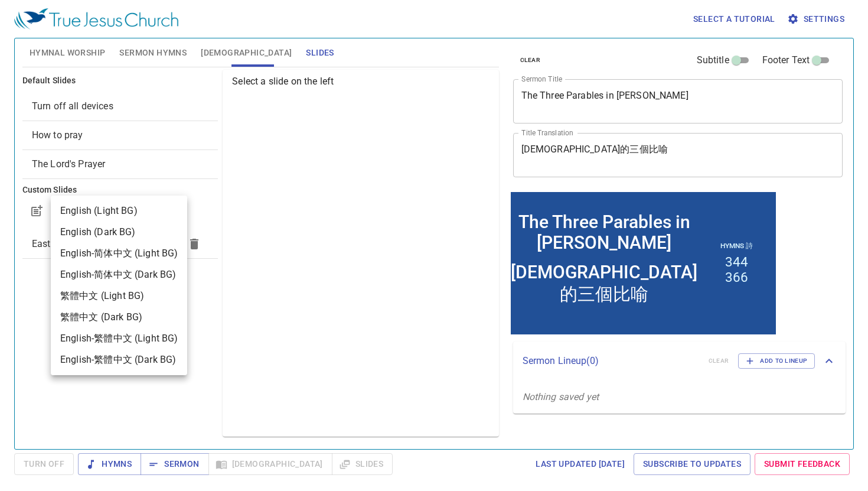 Image resolution: width=868 pixels, height=491 pixels. I want to click on li: 344, so click(228, 72).